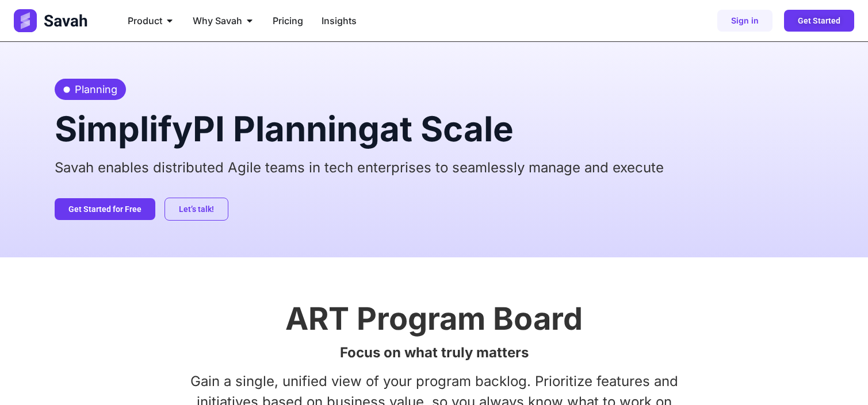 The image size is (868, 405). What do you see at coordinates (434, 168) in the screenshot?
I see `p: Savah enables distributed Agile teams in tech enterprises to seamlessly manage and execute` at bounding box center [434, 168].